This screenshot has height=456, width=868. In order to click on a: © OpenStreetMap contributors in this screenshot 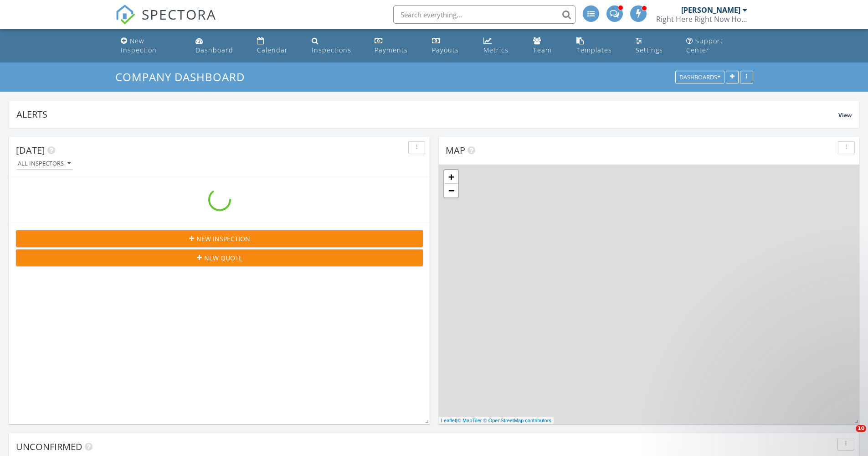, I will do `click(517, 420)`.